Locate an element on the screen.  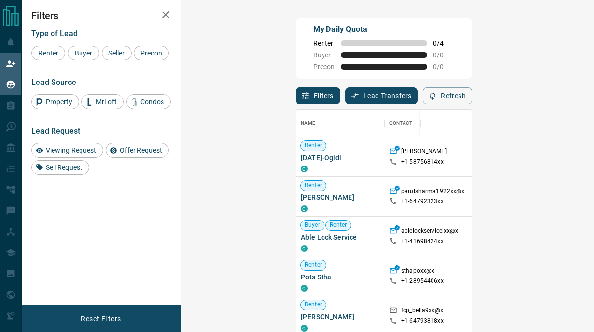
span: Property is located at coordinates (59, 102).